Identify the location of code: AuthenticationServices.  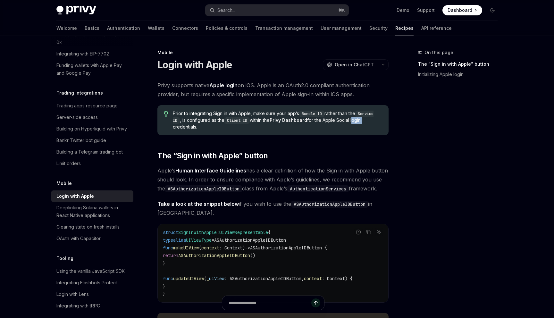
(318, 189).